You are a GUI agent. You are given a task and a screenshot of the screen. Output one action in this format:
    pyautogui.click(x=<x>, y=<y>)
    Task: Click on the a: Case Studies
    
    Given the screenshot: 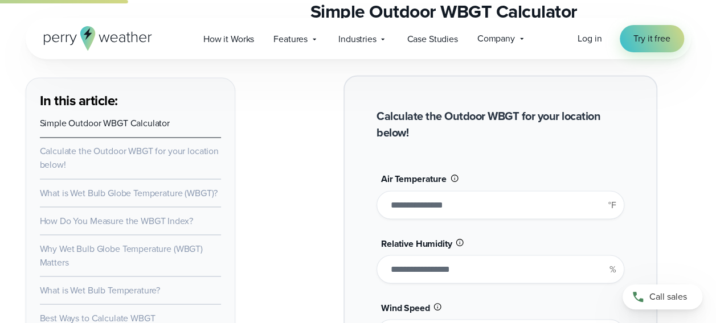 What is the action you would take?
    pyautogui.click(x=431, y=39)
    